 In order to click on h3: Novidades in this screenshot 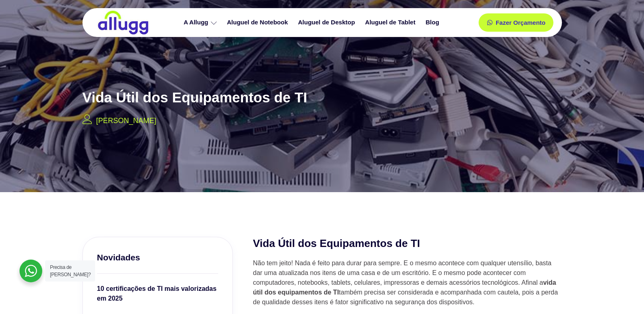, I will do `click(158, 257)`.